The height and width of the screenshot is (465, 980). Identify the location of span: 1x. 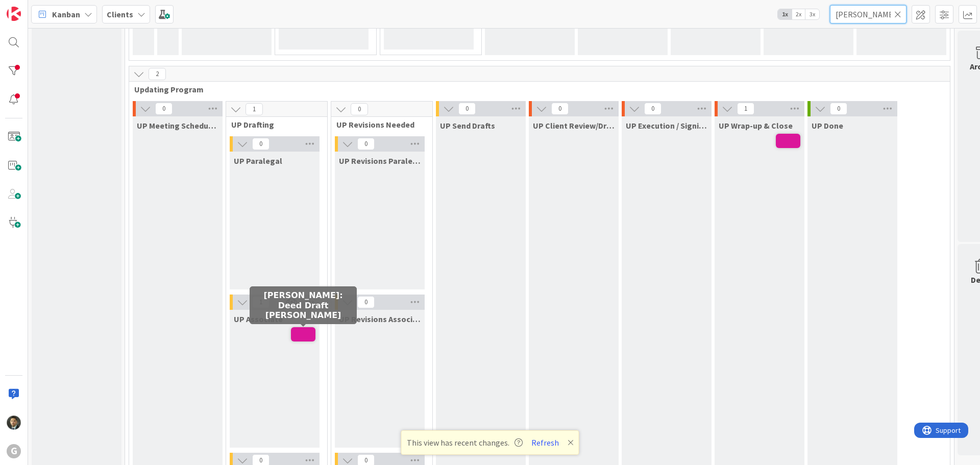
(785, 14).